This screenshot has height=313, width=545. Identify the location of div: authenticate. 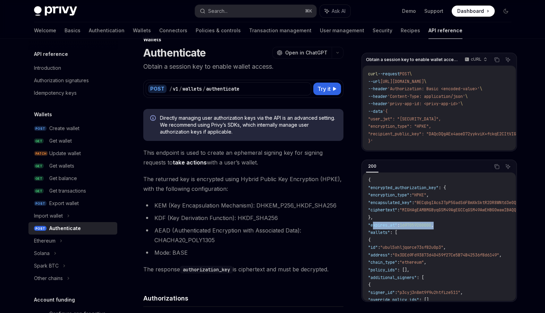
(223, 89).